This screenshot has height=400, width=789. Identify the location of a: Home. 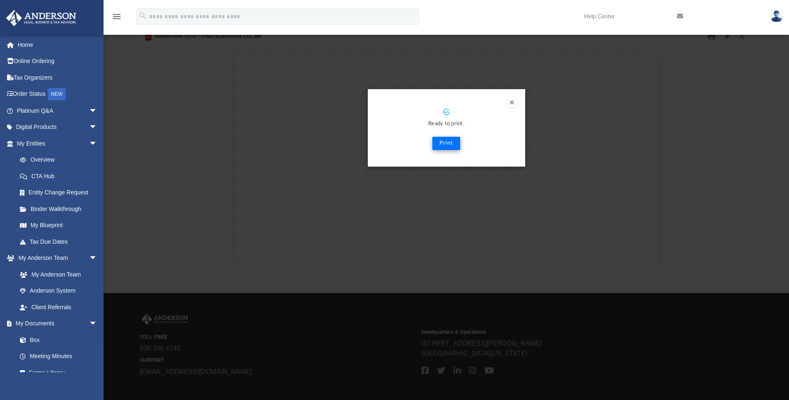
(58, 45).